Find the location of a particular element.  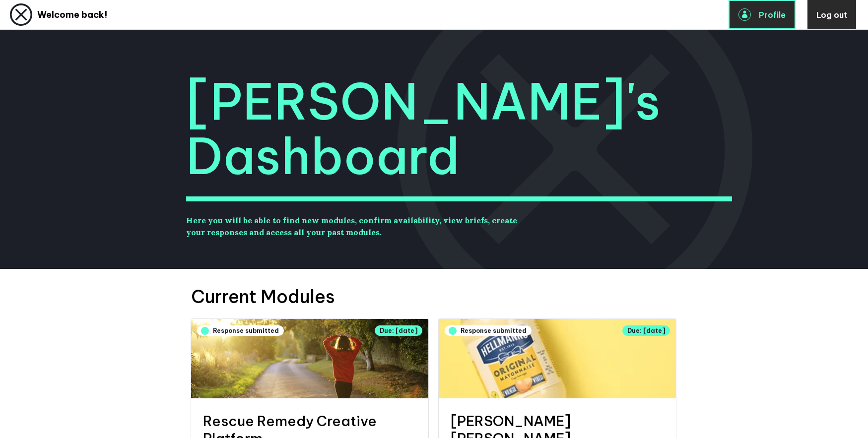

span: due: 11/11/2024 is located at coordinates (646, 331).